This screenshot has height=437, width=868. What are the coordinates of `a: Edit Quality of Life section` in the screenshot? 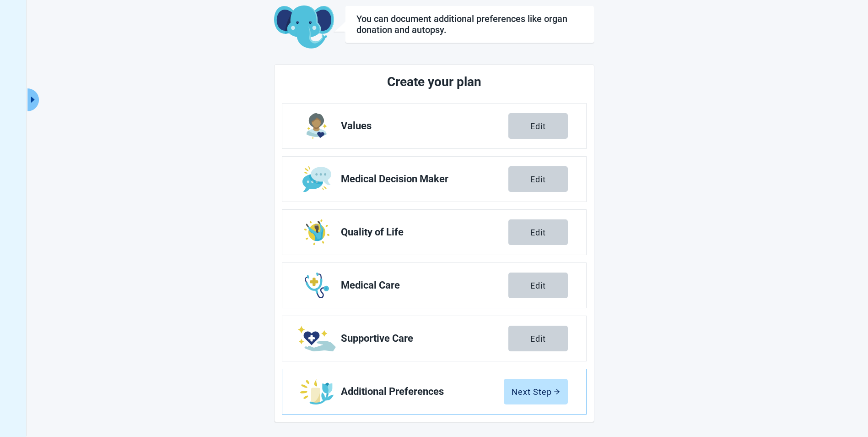 It's located at (434, 232).